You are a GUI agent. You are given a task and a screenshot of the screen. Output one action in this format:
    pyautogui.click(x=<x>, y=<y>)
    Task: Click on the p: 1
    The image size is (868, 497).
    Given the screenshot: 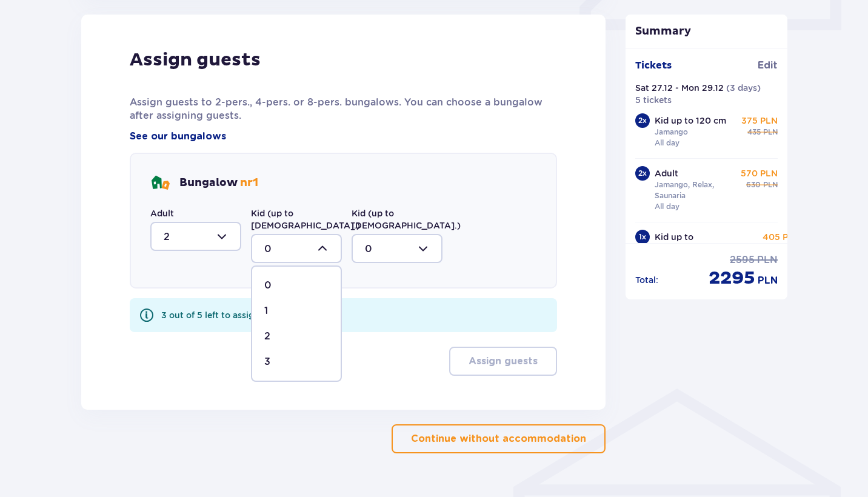 What is the action you would take?
    pyautogui.click(x=266, y=312)
    